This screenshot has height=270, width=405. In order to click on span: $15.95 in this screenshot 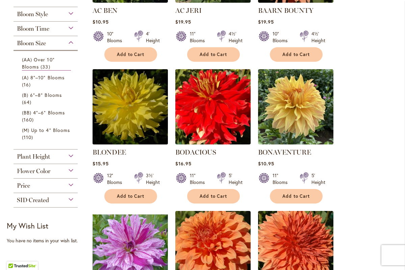, I will do `click(101, 163)`.